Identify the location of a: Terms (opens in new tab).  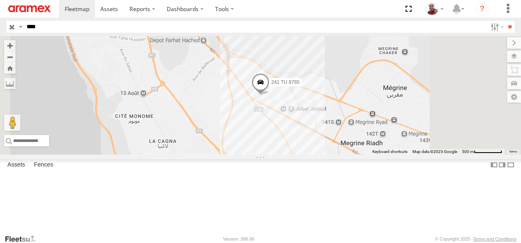
(513, 152).